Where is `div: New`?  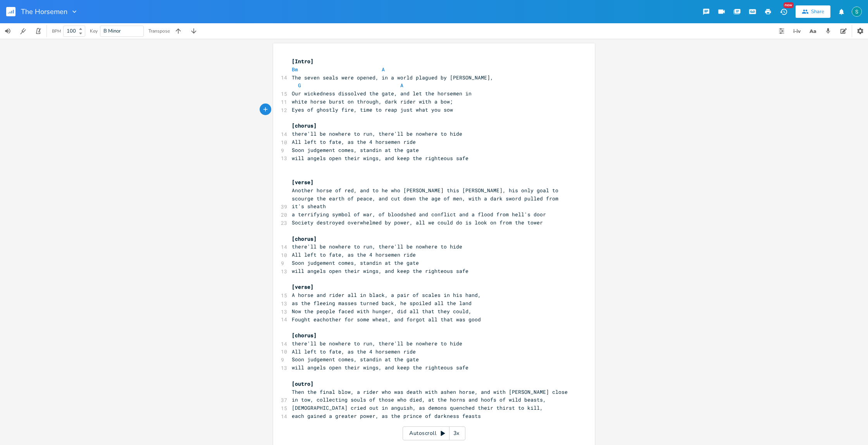
div: New is located at coordinates (789, 5).